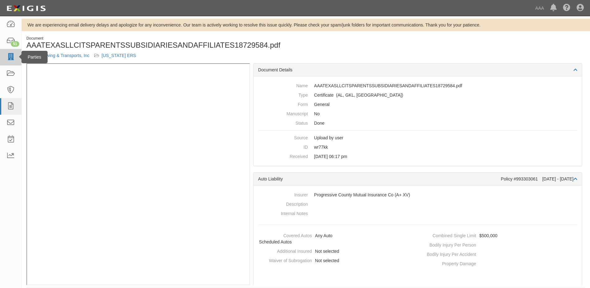  I want to click on dt: Combined Single Limit, so click(448, 234).